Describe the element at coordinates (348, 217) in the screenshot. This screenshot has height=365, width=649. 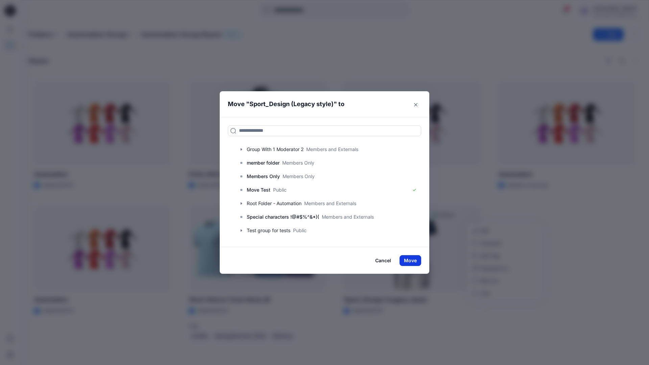
I see `p: Members and Externals` at that location.